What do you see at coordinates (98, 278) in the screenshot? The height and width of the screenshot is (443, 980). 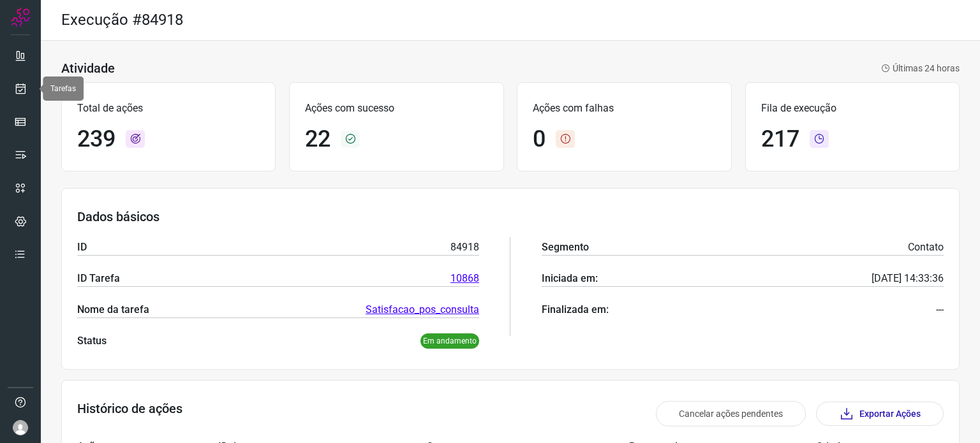 I see `p: ID Tarefa` at bounding box center [98, 278].